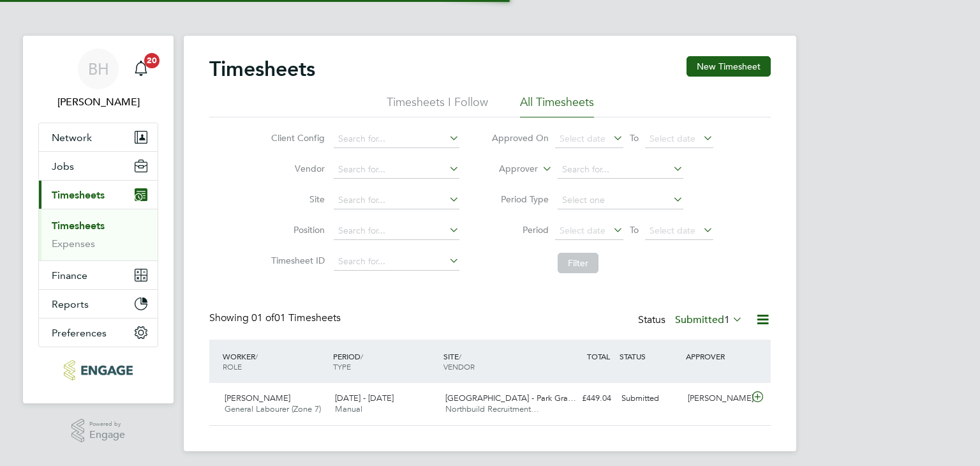 The height and width of the screenshot is (466, 980). What do you see at coordinates (63, 166) in the screenshot?
I see `span: Jobs` at bounding box center [63, 166].